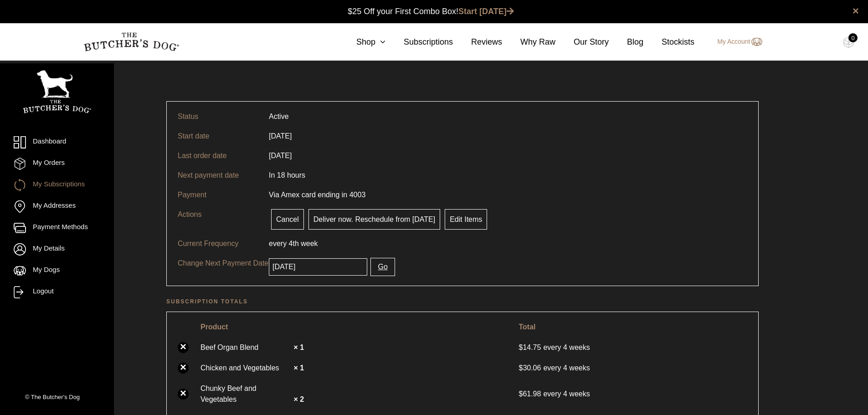 The height and width of the screenshot is (415, 868). Describe the element at coordinates (57, 142) in the screenshot. I see `a: Dashboard` at that location.